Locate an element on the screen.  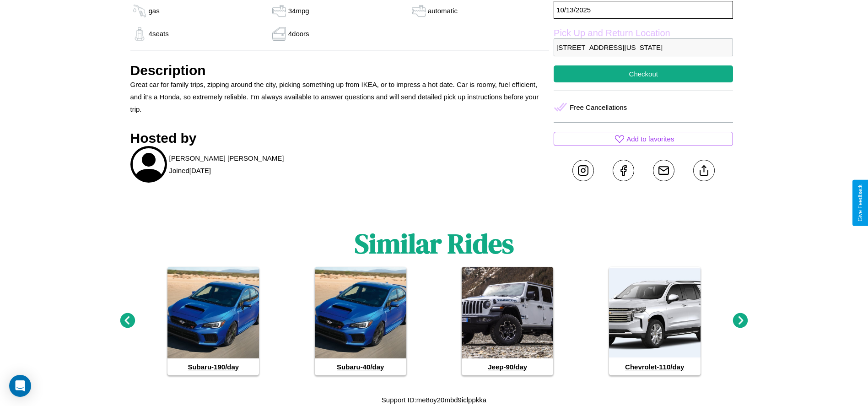
div: Open Intercom Messenger is located at coordinates (20, 386).